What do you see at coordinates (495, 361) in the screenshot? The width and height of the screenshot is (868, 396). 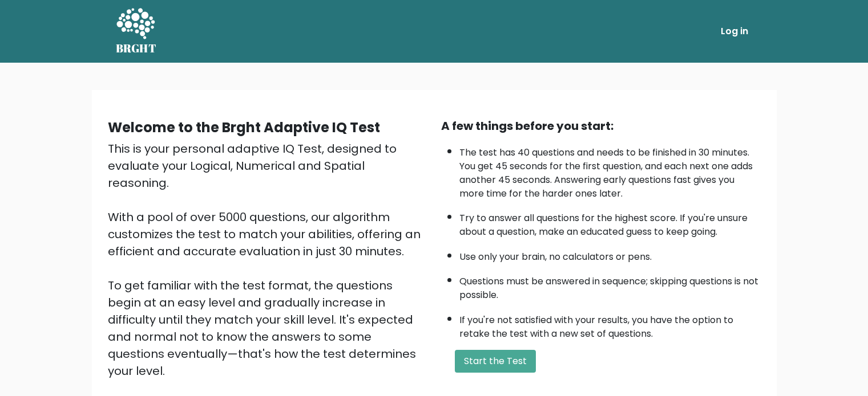 I see `button: Start the Test` at bounding box center [495, 361].